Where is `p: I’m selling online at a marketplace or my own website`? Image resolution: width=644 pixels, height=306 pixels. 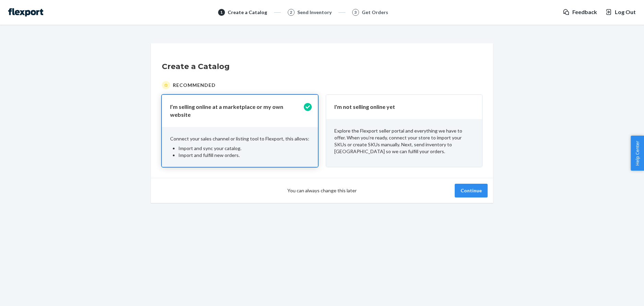
p: I’m selling online at a marketplace or my own website is located at coordinates (236, 111).